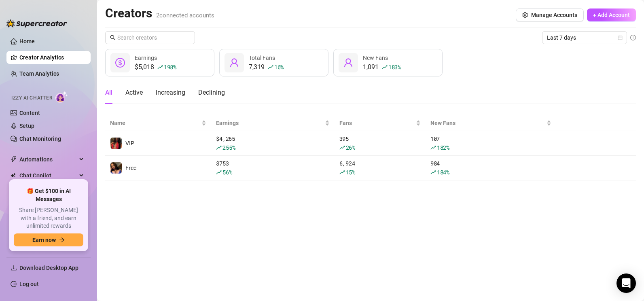 This screenshot has height=301, width=644. Describe the element at coordinates (49, 240) in the screenshot. I see `button: Earn nowarrow-right` at that location.